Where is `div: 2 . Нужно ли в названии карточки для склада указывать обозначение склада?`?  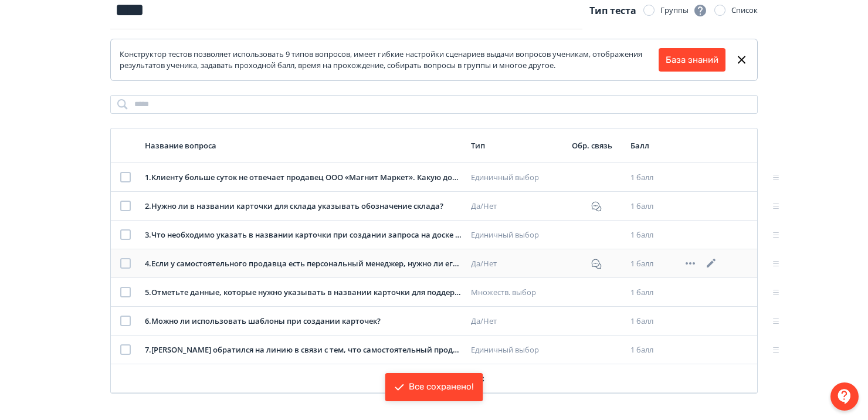
div: 2 . Нужно ли в названии карточки для склада указывать обозначение склада? is located at coordinates (303, 206).